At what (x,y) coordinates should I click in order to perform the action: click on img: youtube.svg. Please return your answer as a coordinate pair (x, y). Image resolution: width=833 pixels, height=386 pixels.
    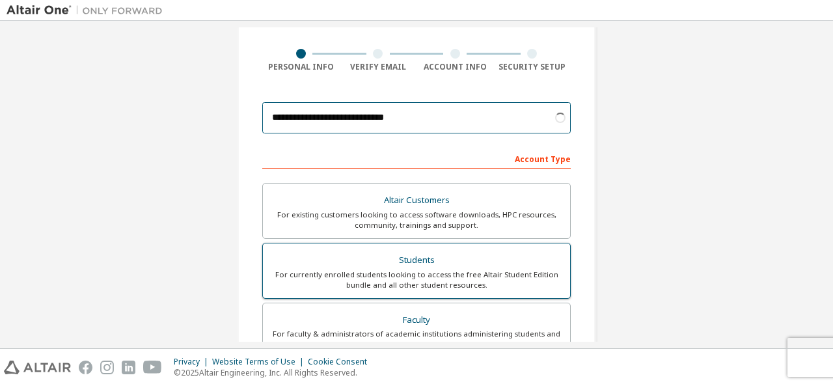
    Looking at the image, I should click on (152, 367).